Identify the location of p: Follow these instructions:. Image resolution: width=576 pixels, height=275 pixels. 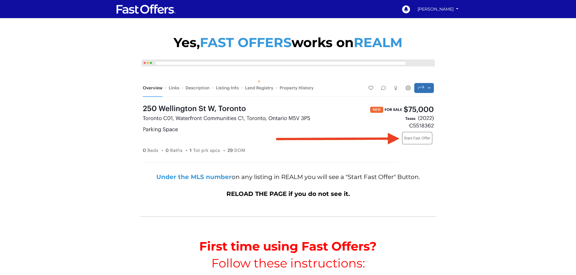
(288, 264).